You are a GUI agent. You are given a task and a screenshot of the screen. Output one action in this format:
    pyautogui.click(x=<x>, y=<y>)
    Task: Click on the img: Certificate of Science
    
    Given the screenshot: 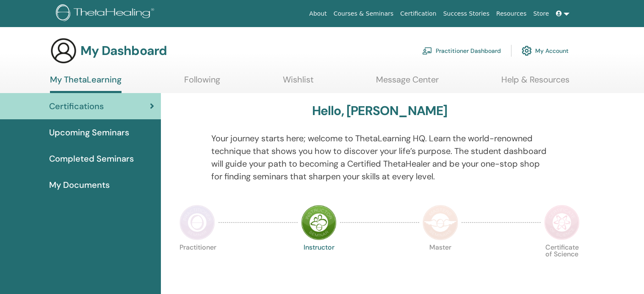 What is the action you would take?
    pyautogui.click(x=562, y=223)
    